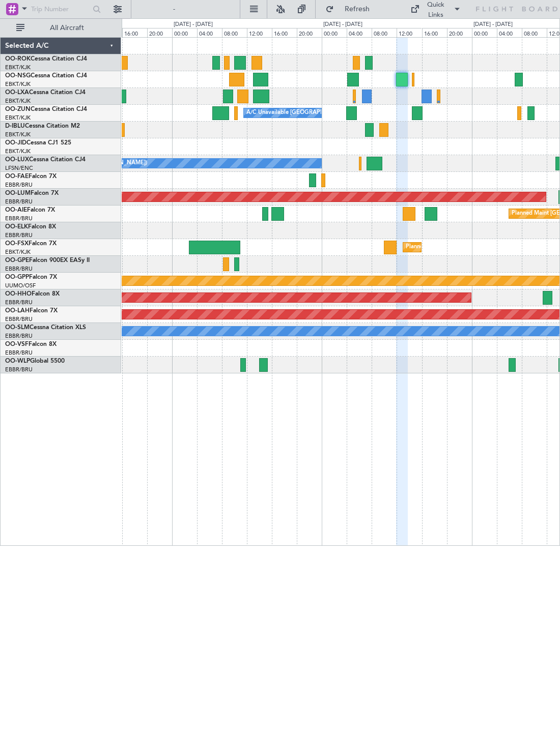 Image resolution: width=560 pixels, height=732 pixels. What do you see at coordinates (17, 344) in the screenshot?
I see `span: OO-VSF` at bounding box center [17, 344].